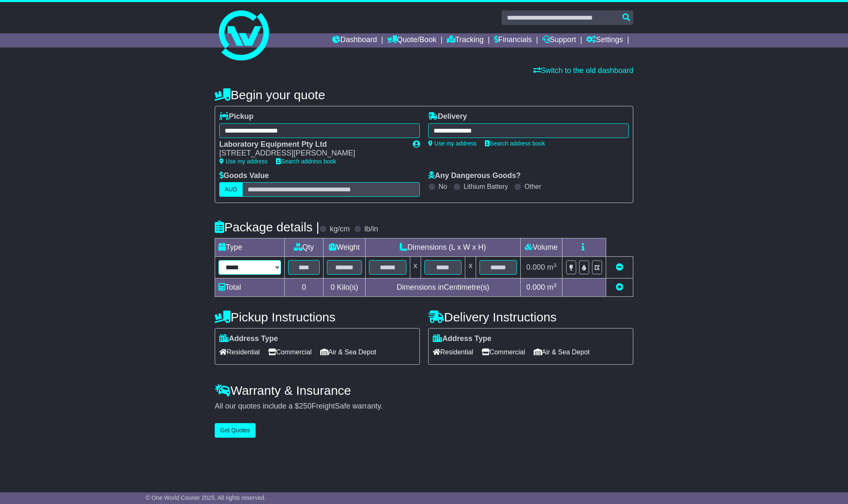 Image resolution: width=848 pixels, height=504 pixels. What do you see at coordinates (583, 71) in the screenshot?
I see `a: Switch to the old dashboard` at bounding box center [583, 71].